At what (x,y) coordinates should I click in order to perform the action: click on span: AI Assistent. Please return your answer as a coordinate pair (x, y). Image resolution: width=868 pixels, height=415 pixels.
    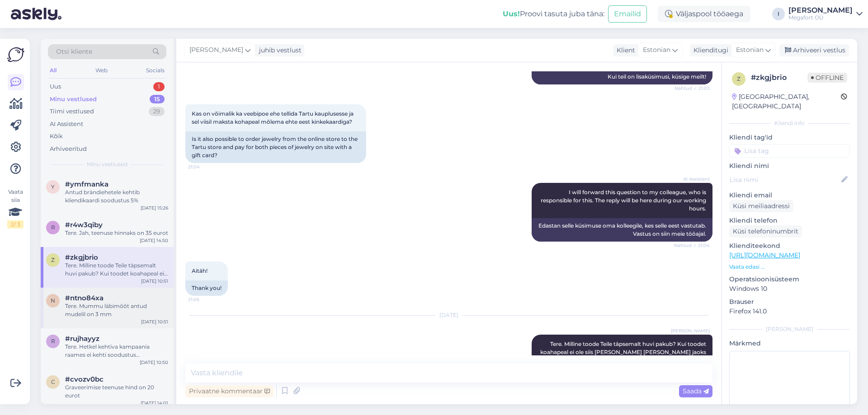
    Looking at the image, I should click on (693, 179).